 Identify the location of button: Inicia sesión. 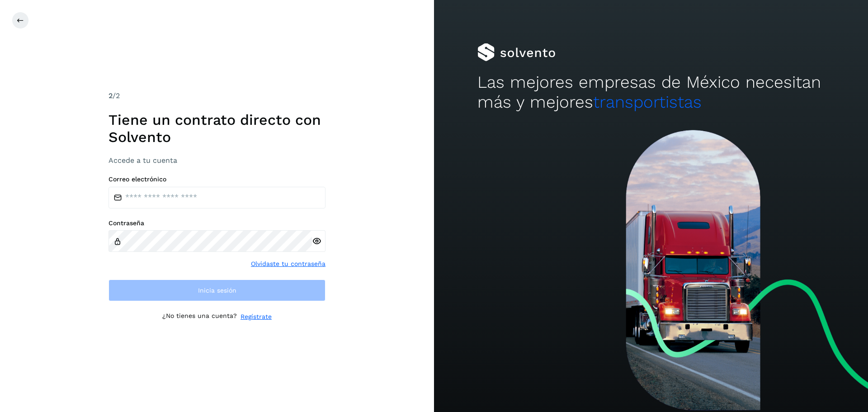
(217, 290).